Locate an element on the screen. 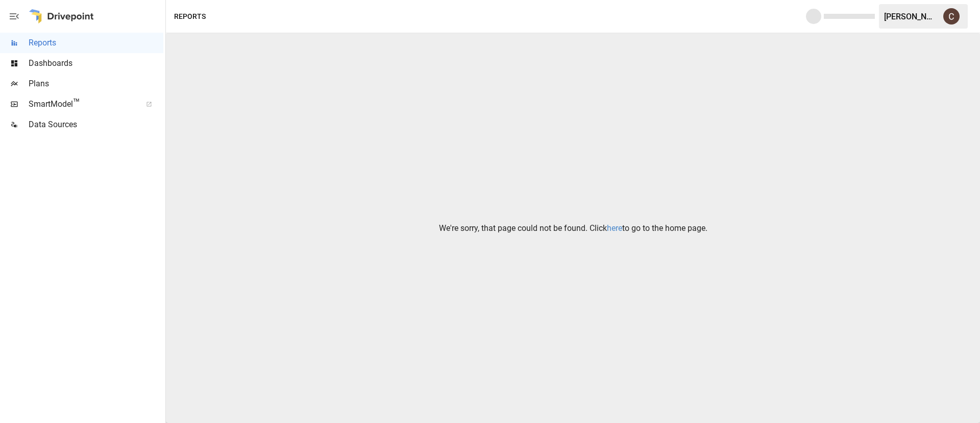 This screenshot has height=423, width=980. p: We're sorry, that page could not be found. Click to go to the home page. is located at coordinates (573, 228).